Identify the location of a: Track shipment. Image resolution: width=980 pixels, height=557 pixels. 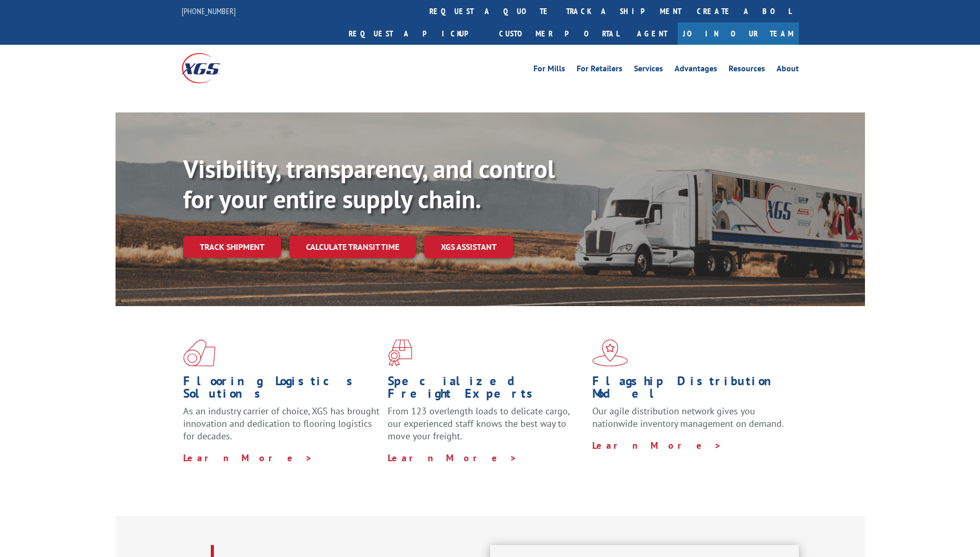
(232, 247).